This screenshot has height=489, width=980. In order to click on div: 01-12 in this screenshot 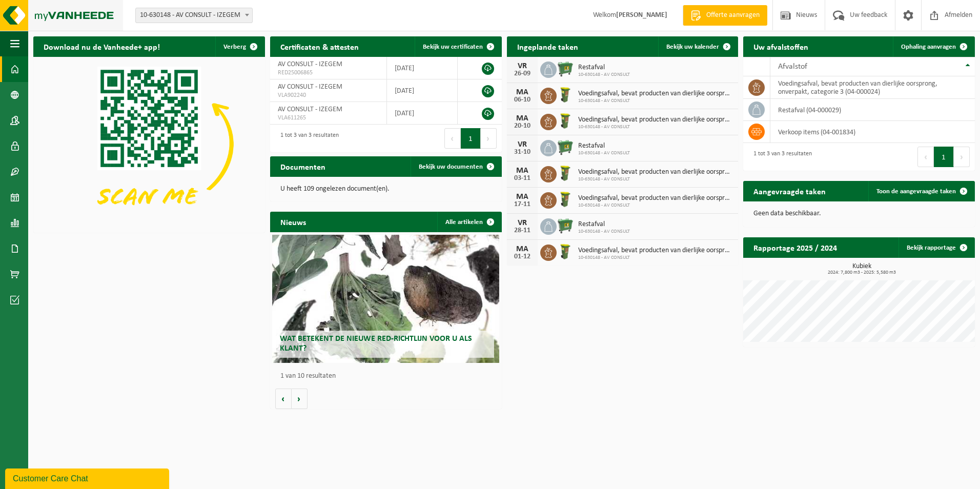, I will do `click(523, 257)`.